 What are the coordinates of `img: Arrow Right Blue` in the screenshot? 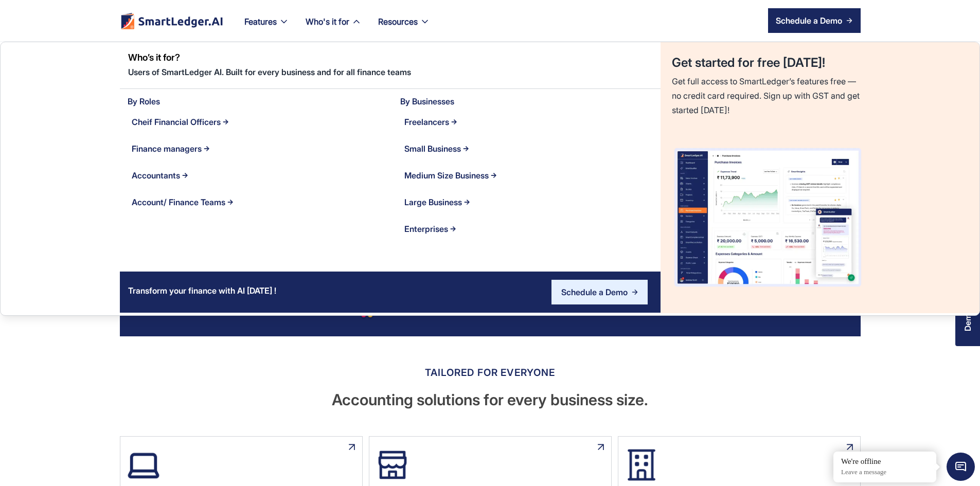 It's located at (635, 292).